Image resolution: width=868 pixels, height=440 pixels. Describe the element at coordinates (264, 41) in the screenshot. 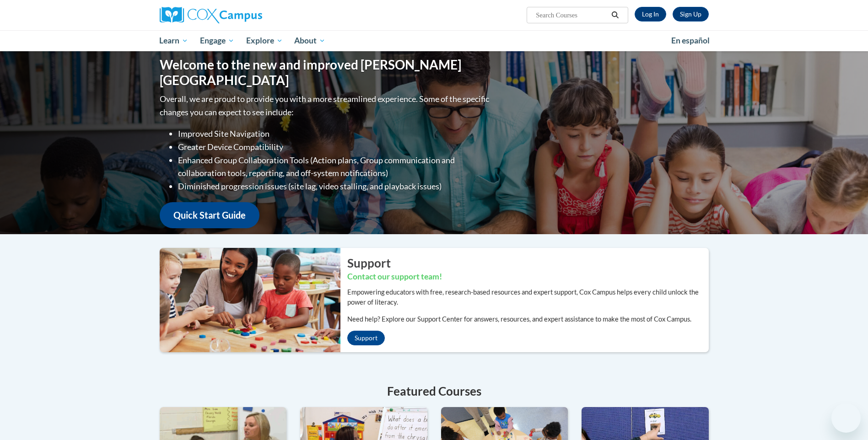

I see `a: Explore` at that location.